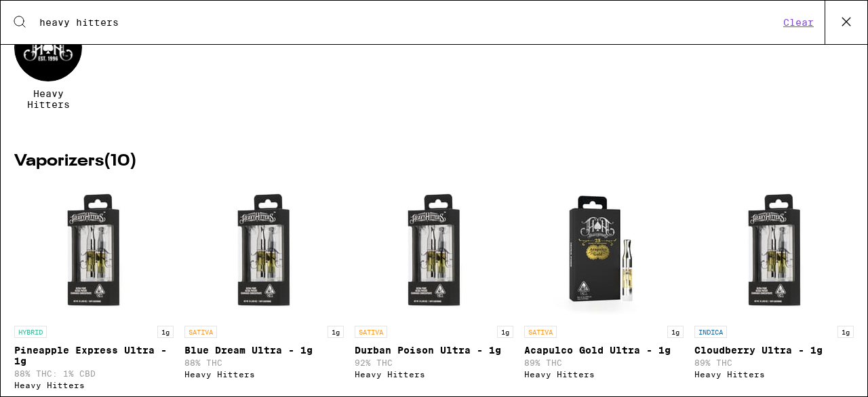 Image resolution: width=868 pixels, height=397 pixels. I want to click on p: INDICA, so click(711, 331).